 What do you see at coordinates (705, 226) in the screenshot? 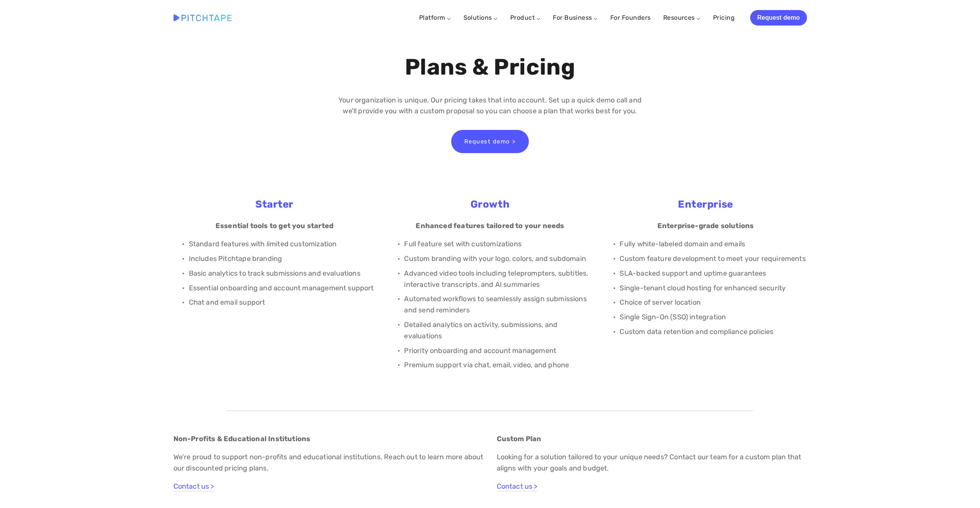
I see `strong: Enterprise-grade solutions` at bounding box center [705, 226].